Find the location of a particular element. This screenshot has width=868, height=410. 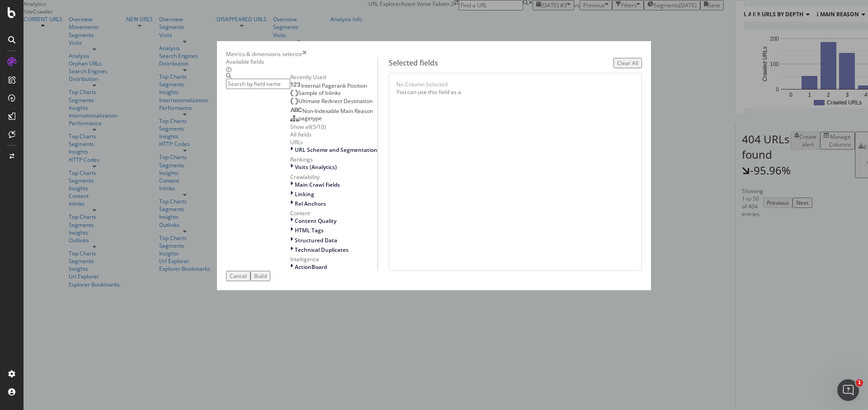

button: Cancel is located at coordinates (238, 276).